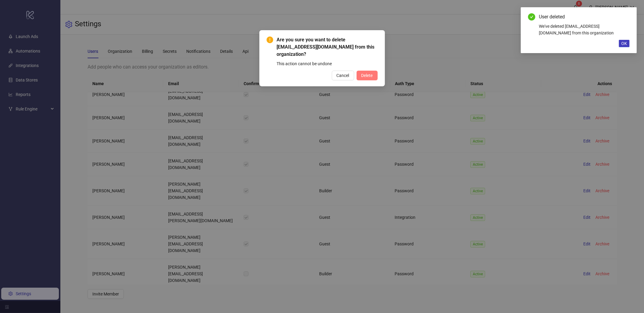 The width and height of the screenshot is (644, 313). I want to click on button: Delete, so click(367, 75).